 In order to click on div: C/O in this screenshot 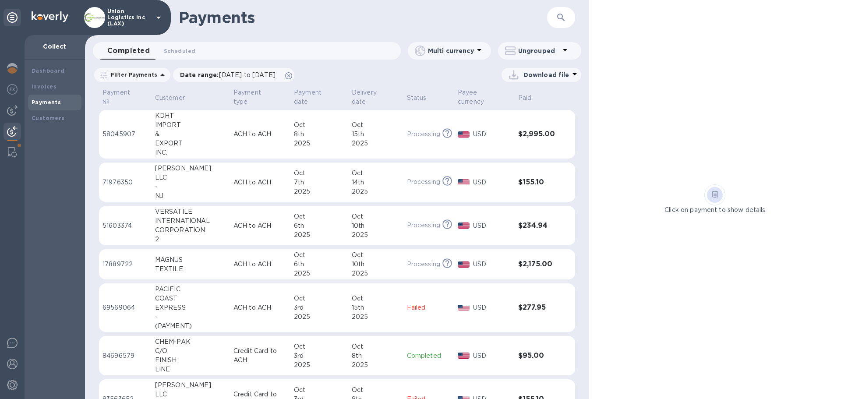, I will do `click(191, 351)`.